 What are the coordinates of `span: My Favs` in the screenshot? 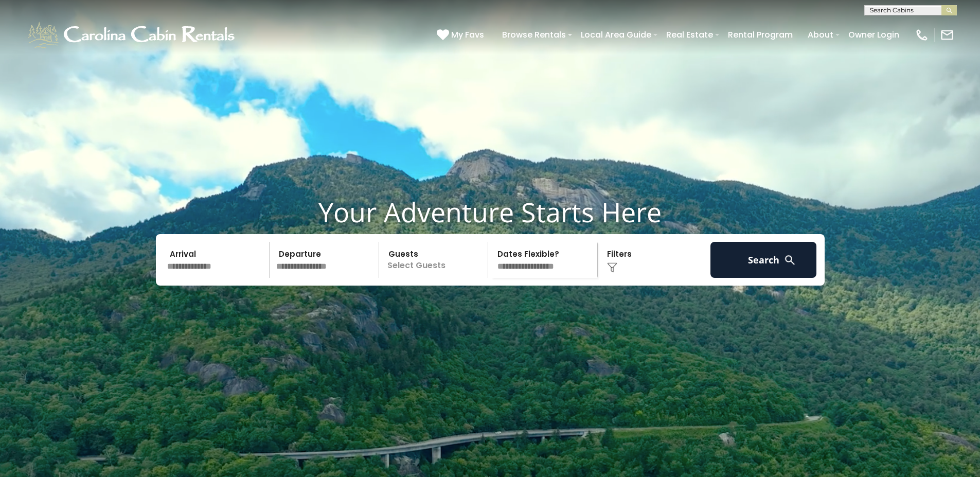 It's located at (468, 35).